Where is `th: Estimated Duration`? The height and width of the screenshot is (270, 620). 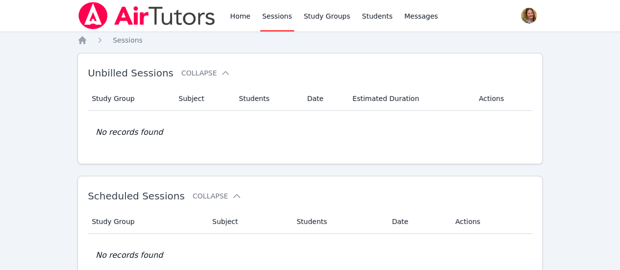
th: Estimated Duration is located at coordinates (410, 99).